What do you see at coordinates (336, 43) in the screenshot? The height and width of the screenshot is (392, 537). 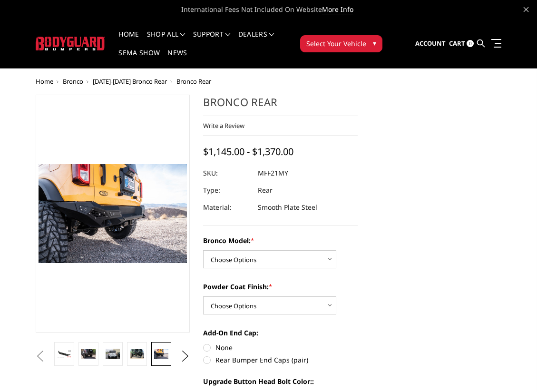 I see `span: Select Your Vehicle` at bounding box center [336, 43].